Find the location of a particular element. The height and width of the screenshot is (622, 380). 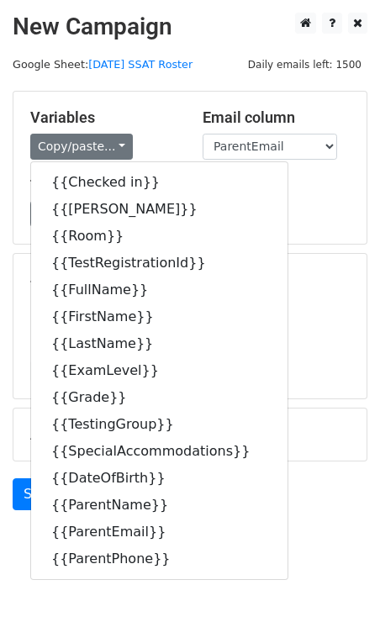

a: Send is located at coordinates (40, 494).